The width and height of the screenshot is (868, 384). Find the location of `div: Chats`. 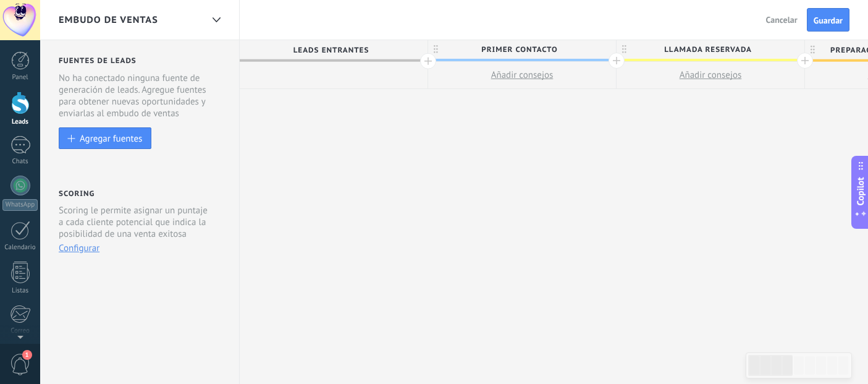

div: Chats is located at coordinates (20, 162).